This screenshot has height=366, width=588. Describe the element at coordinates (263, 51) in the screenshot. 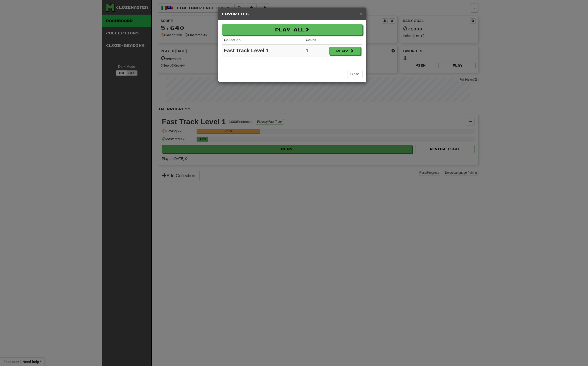

I see `td: Fast Track Level 1` at that location.